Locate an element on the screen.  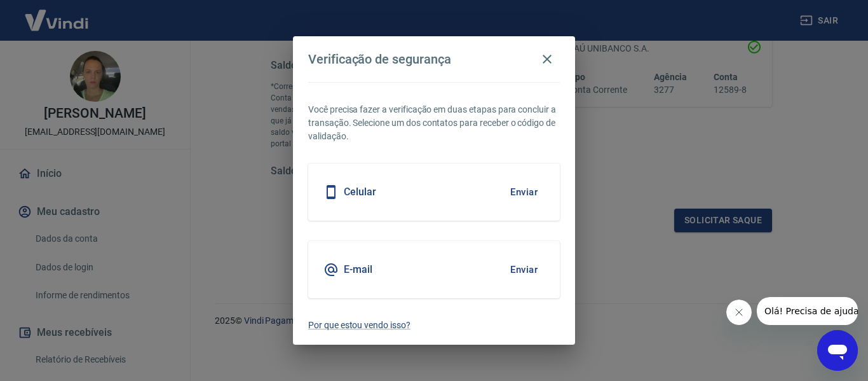
h5: E-mail is located at coordinates (358, 270).